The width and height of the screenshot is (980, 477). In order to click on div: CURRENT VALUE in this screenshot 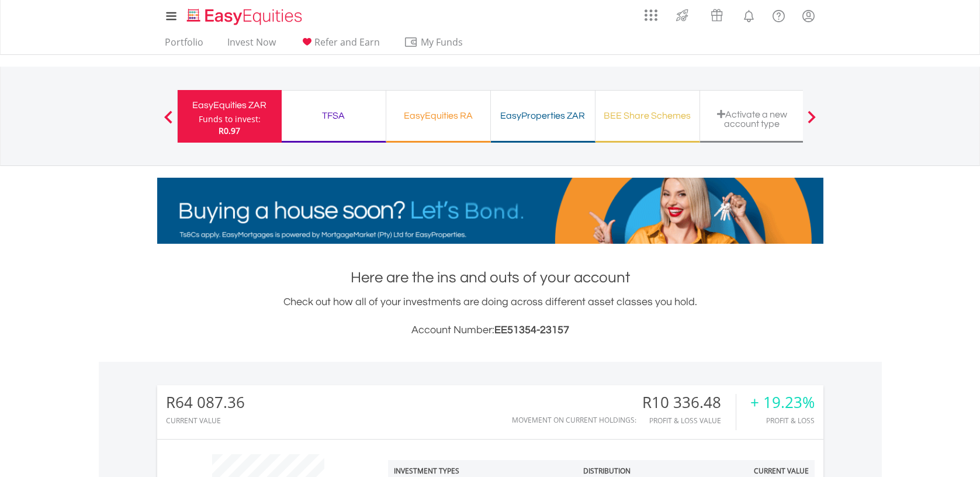, I will do `click(205, 420)`.